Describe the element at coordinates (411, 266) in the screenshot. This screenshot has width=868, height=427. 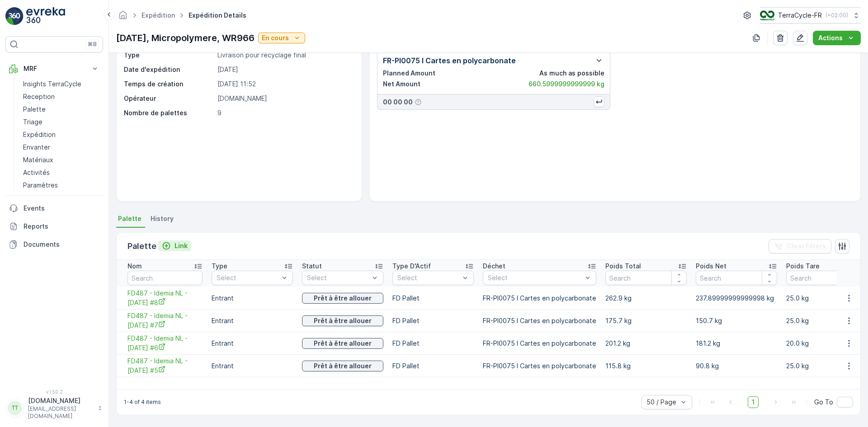
I see `p: Type D'Actif` at that location.